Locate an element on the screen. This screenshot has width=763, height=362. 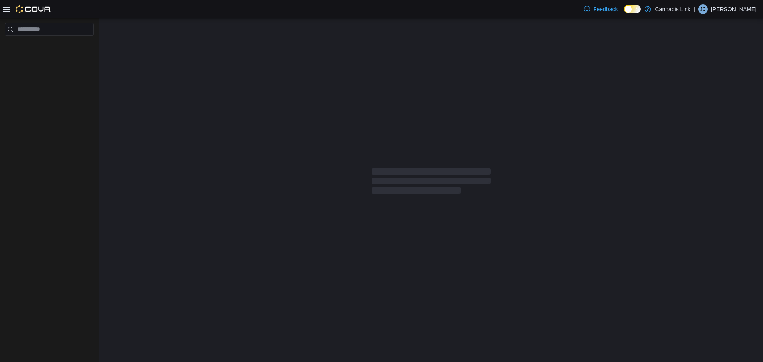
span: Loading is located at coordinates (431, 183).